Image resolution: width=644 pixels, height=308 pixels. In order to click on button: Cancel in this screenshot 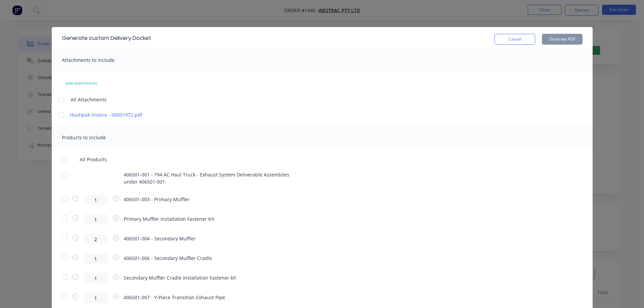, I will do `click(515, 39)`.